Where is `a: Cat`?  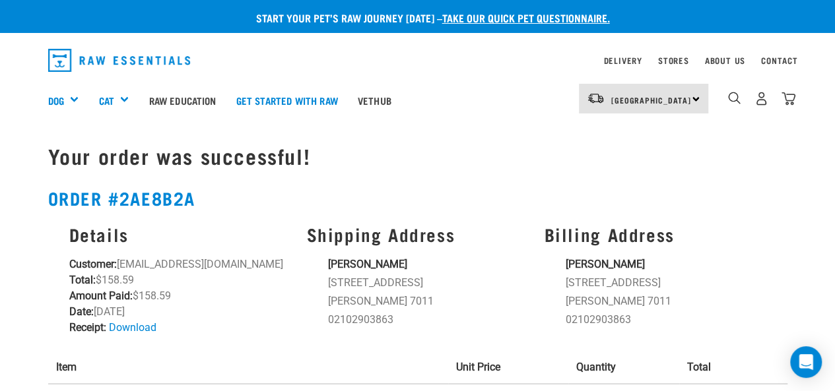
a: Cat is located at coordinates (106, 100).